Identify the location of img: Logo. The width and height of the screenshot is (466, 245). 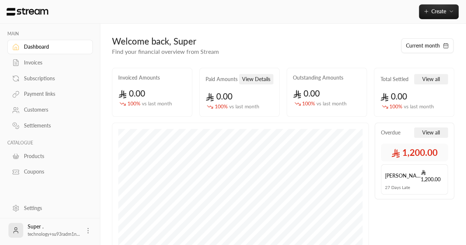
(27, 12).